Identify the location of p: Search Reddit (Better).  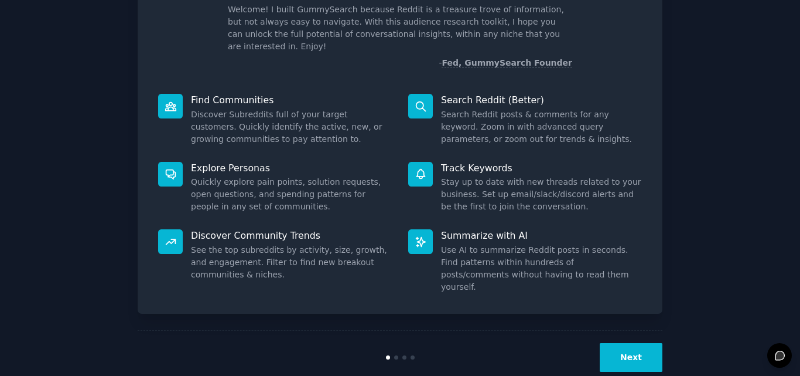
(541, 100).